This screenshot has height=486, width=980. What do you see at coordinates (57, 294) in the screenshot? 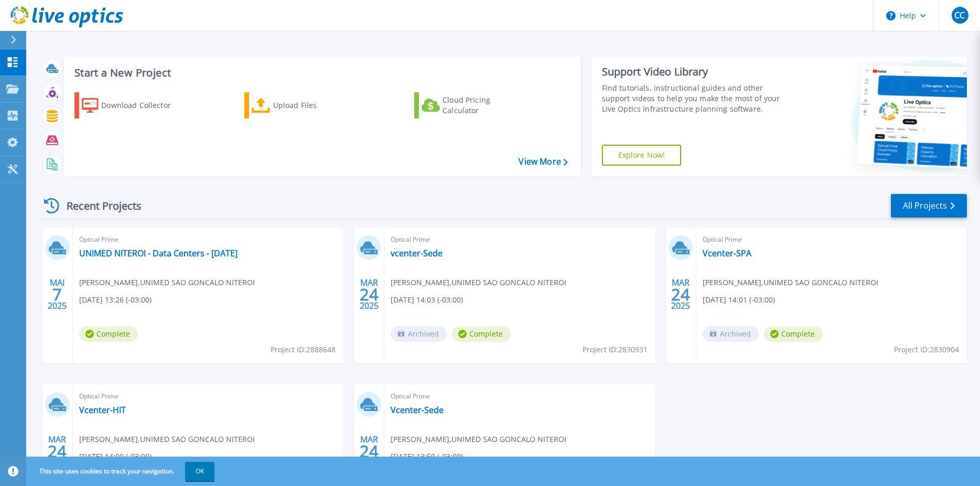
I see `span: 7` at bounding box center [57, 294].